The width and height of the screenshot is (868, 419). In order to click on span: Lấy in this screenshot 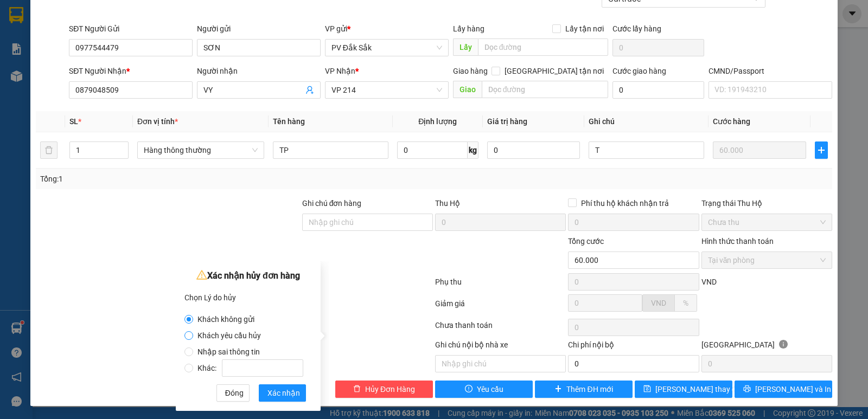, I will do `click(465, 47)`.